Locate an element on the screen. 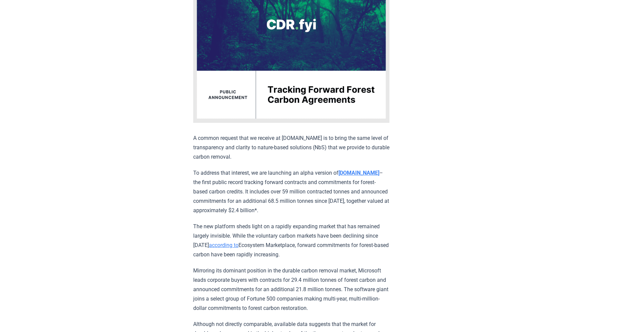 The width and height of the screenshot is (644, 332). a: according to is located at coordinates (224, 245).